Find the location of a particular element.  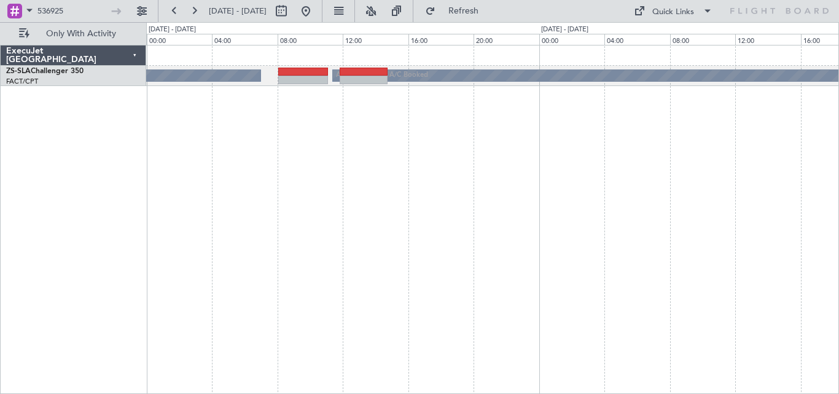

span: Refresh is located at coordinates (464, 11).